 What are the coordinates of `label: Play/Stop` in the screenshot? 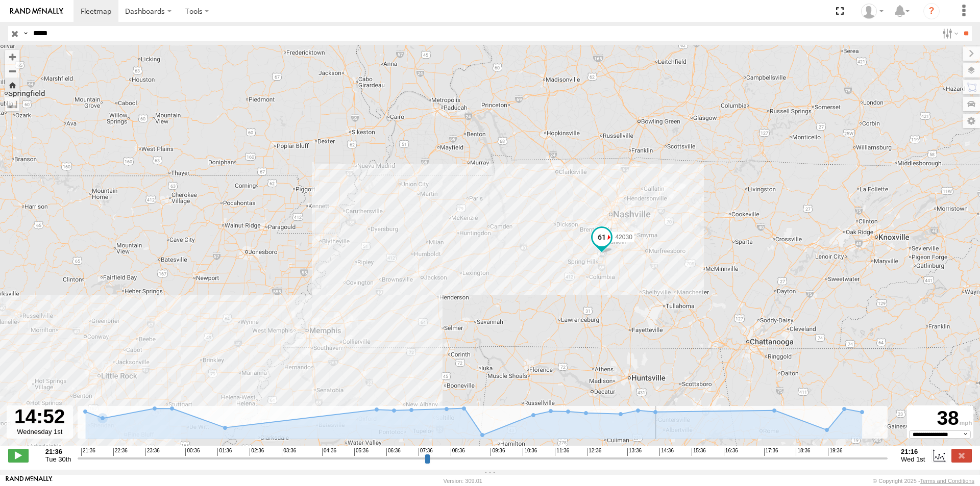 It's located at (18, 455).